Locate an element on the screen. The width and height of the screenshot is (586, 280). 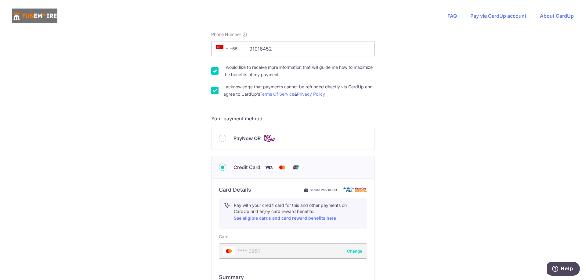
h5: Your payment method is located at coordinates (293, 119).